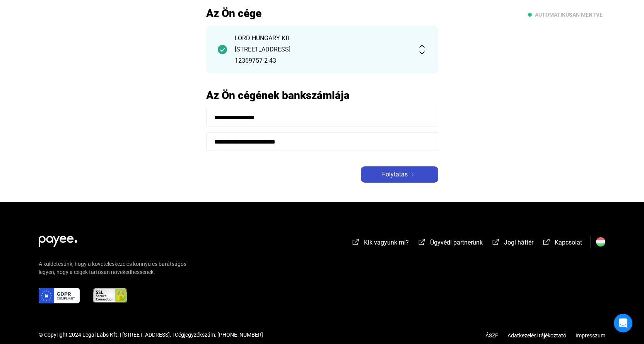 The height and width of the screenshot is (344, 644). I want to click on a: external-link-whiteÜgyvédi partnerünk, so click(450, 243).